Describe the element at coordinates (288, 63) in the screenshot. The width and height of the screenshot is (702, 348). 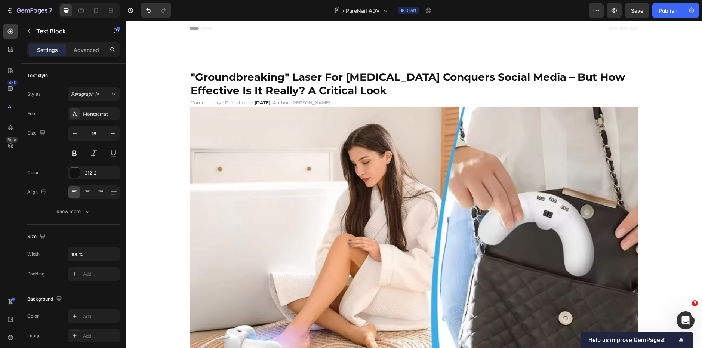
I see `h2: Rich Text Editor. Editing area: main` at that location.